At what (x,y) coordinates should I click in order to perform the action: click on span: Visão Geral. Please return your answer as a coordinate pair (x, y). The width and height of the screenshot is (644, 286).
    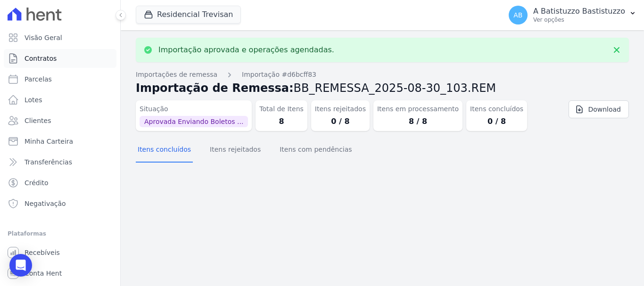
    Looking at the image, I should click on (44, 38).